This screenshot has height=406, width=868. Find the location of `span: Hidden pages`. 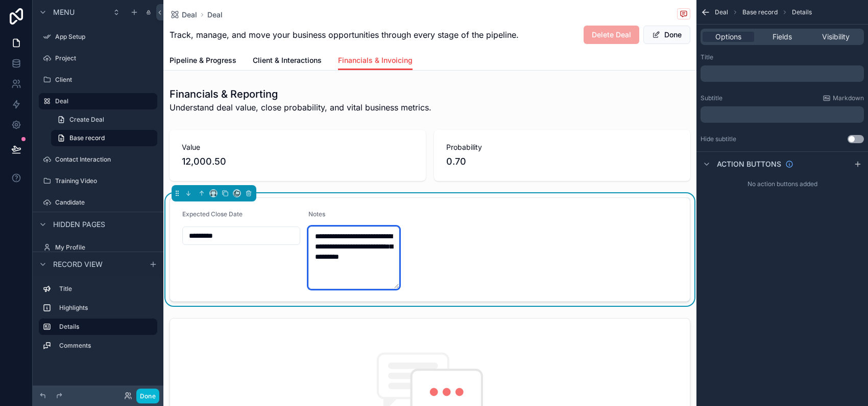

span: Hidden pages is located at coordinates (79, 225).